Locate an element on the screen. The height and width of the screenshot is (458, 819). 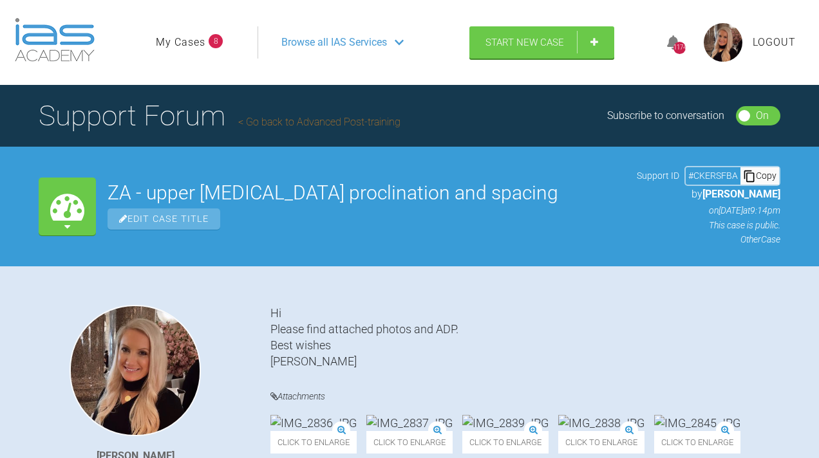
img: IMG_2836.JPG is located at coordinates (313, 423).